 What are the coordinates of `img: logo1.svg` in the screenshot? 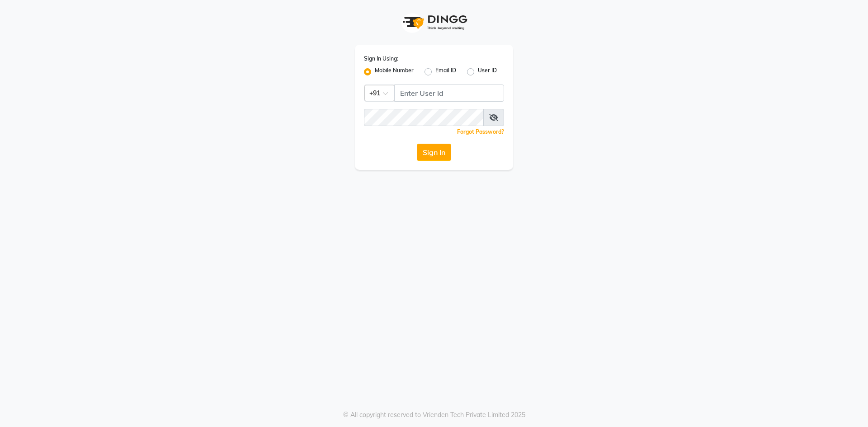 It's located at (434, 23).